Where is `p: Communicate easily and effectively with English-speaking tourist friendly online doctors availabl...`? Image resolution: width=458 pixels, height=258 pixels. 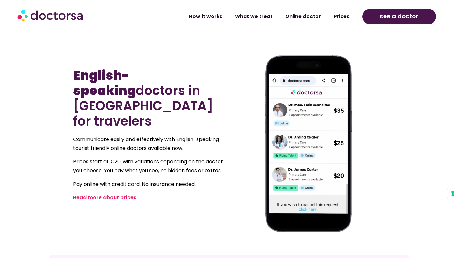
p: Communicate easily and effectively with English-speaking tourist friendly online doctors availabl... is located at coordinates (149, 144).